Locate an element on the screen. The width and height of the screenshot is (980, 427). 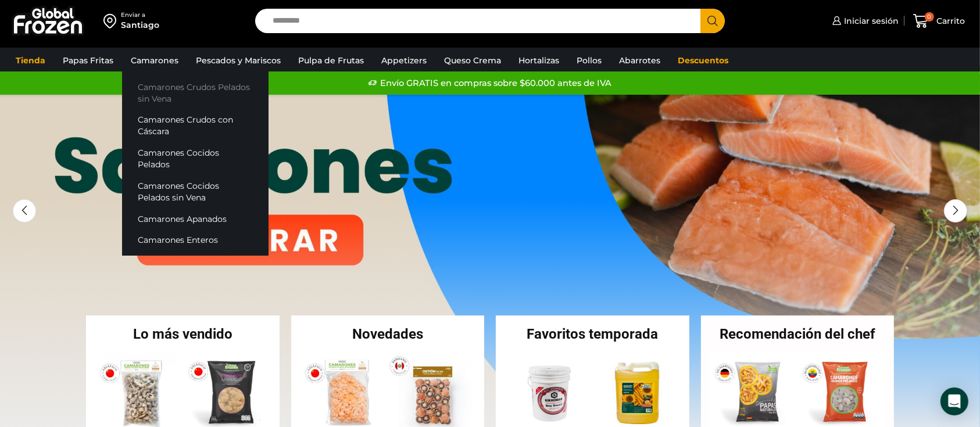
a: Camarones Crudos Pelados sin Vena is located at coordinates (196, 92).